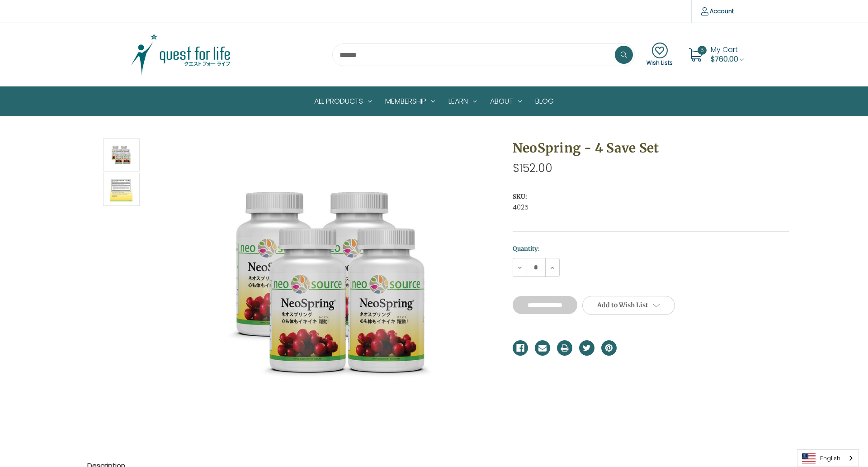  I want to click on a: Wish Lists, so click(659, 55).